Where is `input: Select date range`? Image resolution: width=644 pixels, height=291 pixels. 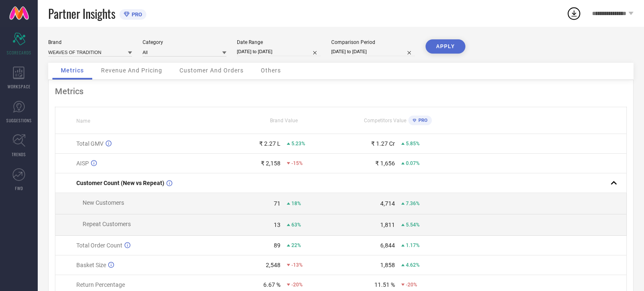 input: Select date range is located at coordinates (278, 51).